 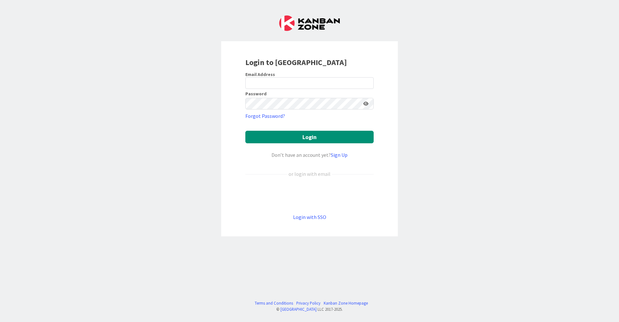 I want to click on div: Don’t have an account yet?, so click(x=310, y=155).